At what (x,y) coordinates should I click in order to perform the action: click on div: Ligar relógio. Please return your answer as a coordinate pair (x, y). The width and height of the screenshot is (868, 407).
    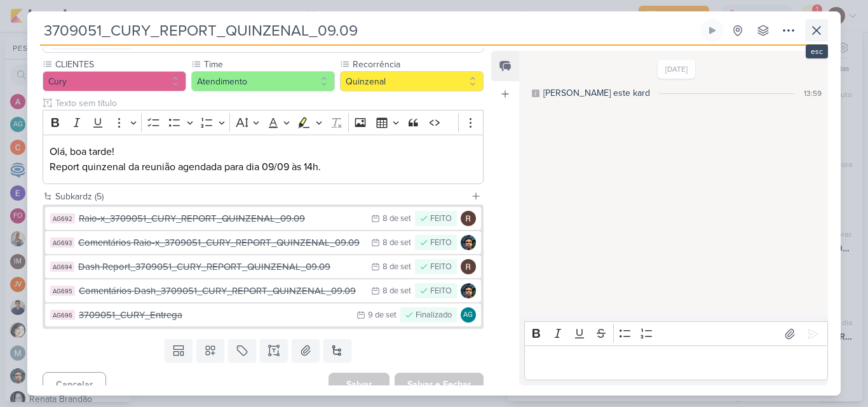
    Looking at the image, I should click on (712, 31).